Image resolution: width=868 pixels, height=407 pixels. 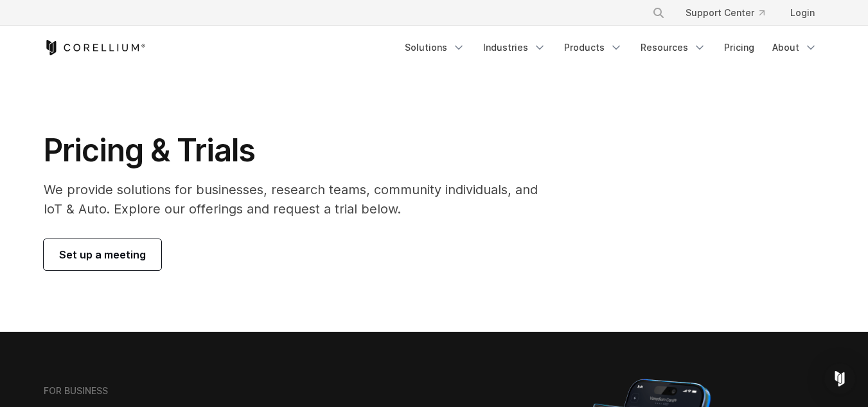 I want to click on a: Products, so click(x=593, y=48).